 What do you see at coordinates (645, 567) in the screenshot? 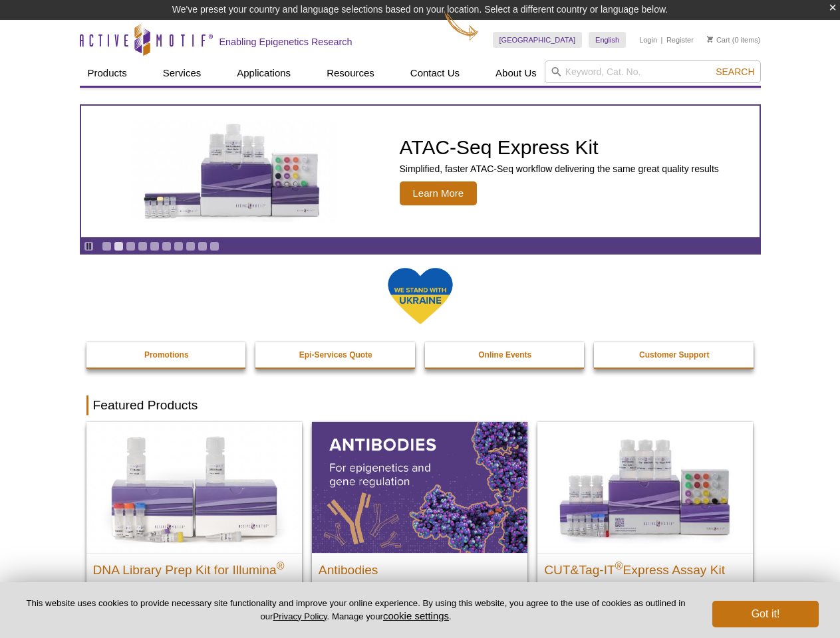
I see `h2: CUT&Tag-IT Express Assay Kit` at bounding box center [645, 567].